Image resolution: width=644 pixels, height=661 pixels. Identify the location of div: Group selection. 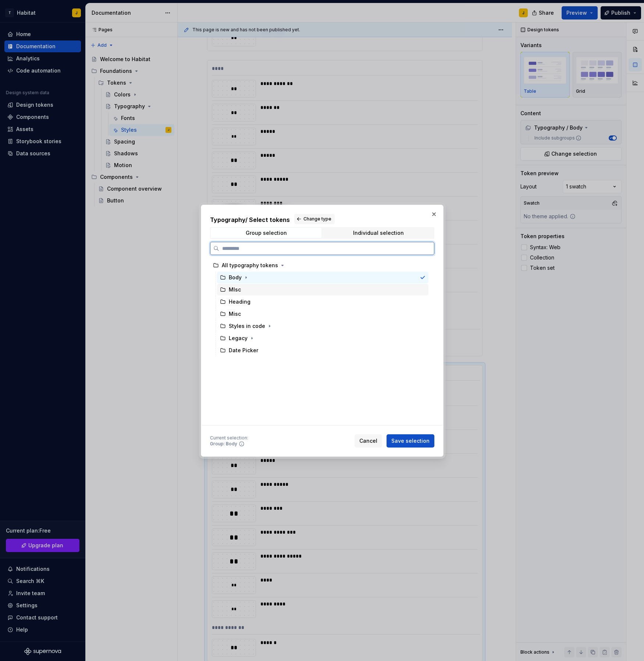
(266, 233).